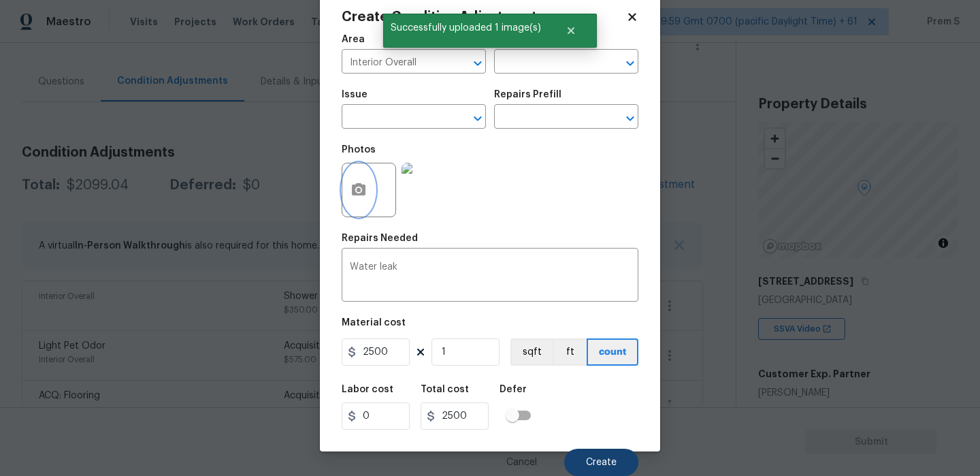 Image resolution: width=980 pixels, height=476 pixels. I want to click on button: sqft, so click(532, 352).